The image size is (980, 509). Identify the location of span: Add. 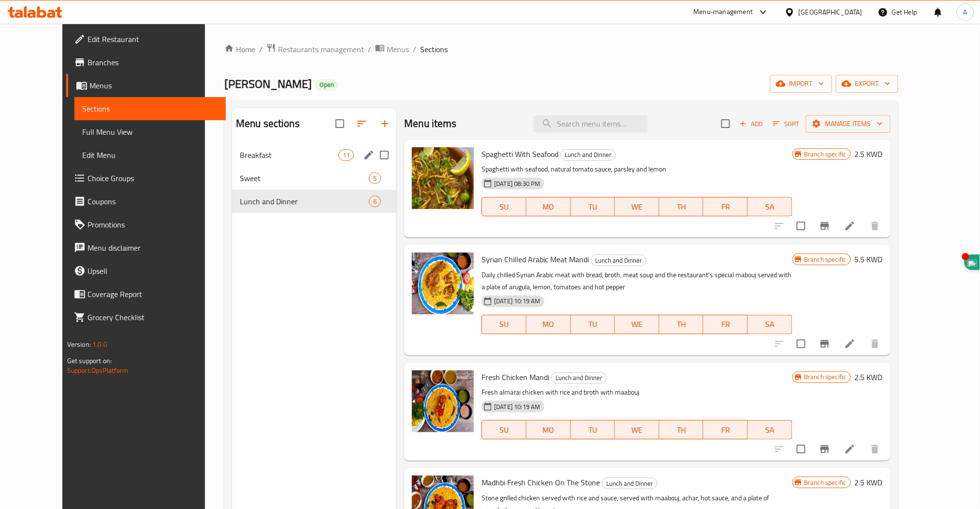
(751, 124).